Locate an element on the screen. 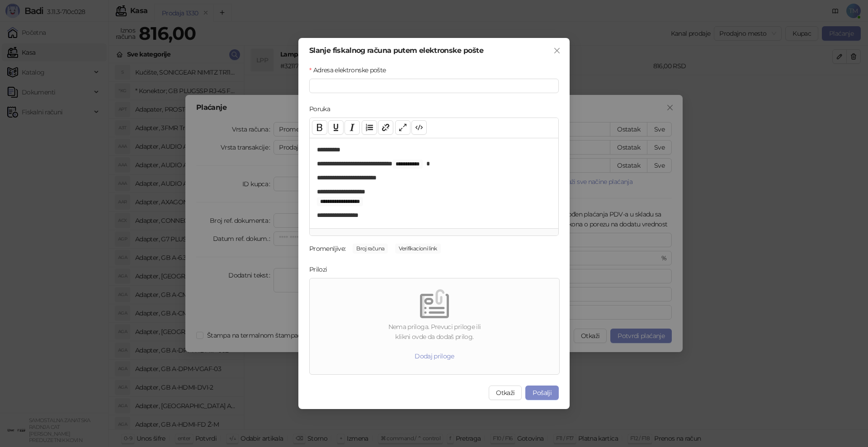  span: emptyNema priloga. Prevuci priloge iliklikni ovde da dodaš prilog.Dodaj priloge is located at coordinates (435, 326).